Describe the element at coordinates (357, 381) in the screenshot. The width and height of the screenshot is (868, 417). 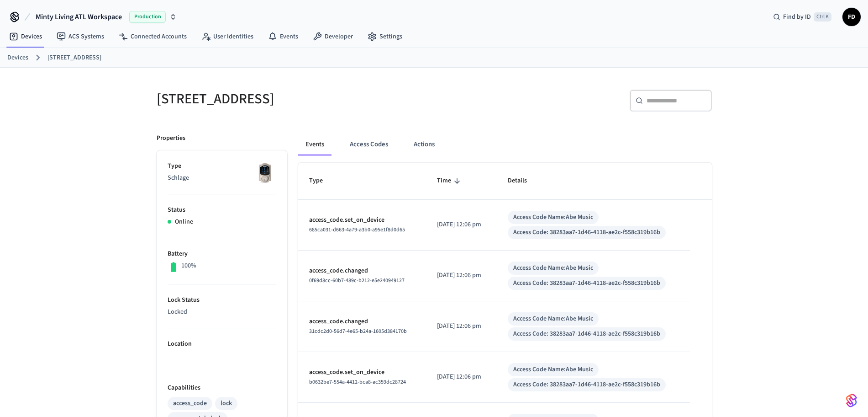
I see `span: b0632be7-554a-4412-bca8-ac359dc28724` at that location.